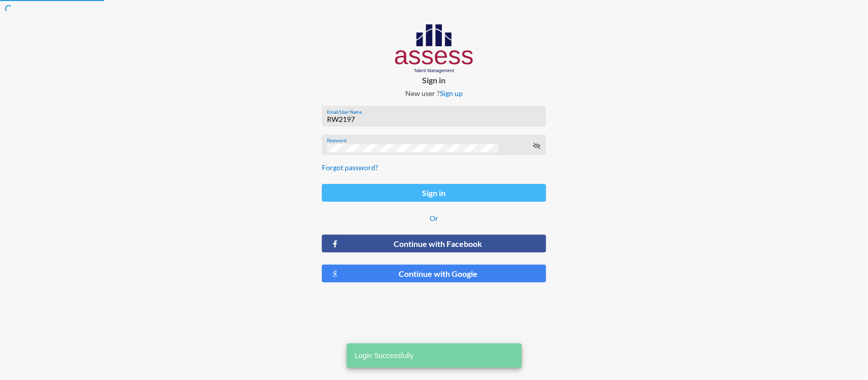 The image size is (868, 380). Describe the element at coordinates (434, 49) in the screenshot. I see `img: AssessLogoo.svg` at that location.